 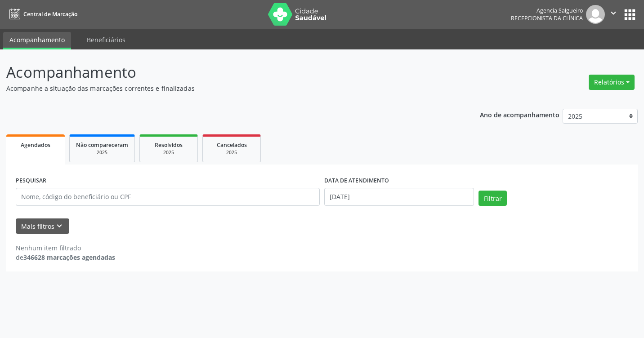 What do you see at coordinates (35, 145) in the screenshot?
I see `span: Agendados` at bounding box center [35, 145].